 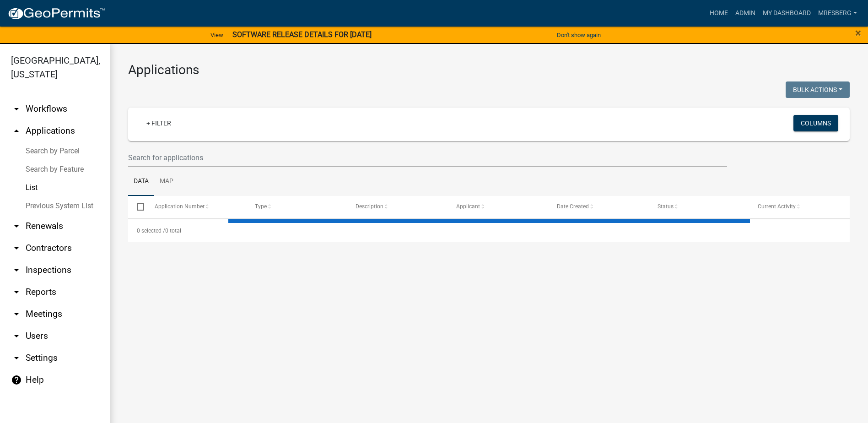 I want to click on a: Data, so click(x=141, y=182).